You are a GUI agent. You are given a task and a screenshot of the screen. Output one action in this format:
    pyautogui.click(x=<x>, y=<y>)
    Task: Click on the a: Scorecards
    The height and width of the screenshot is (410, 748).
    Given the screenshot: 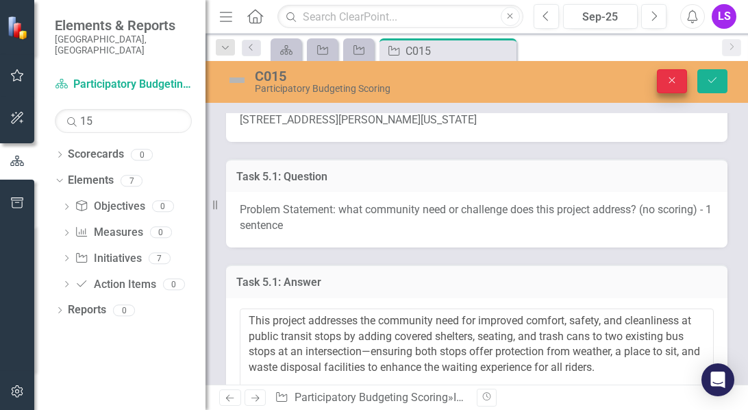 What is the action you would take?
    pyautogui.click(x=96, y=154)
    